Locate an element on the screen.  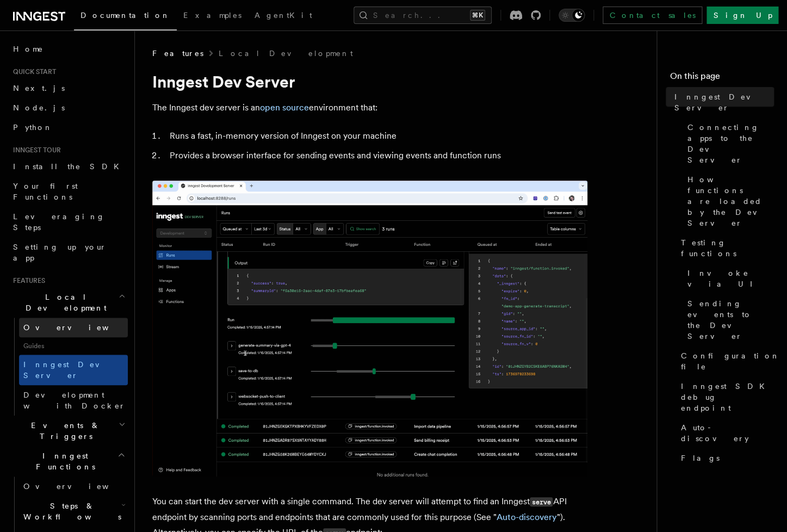
kbd: ⌘K is located at coordinates (478, 15).